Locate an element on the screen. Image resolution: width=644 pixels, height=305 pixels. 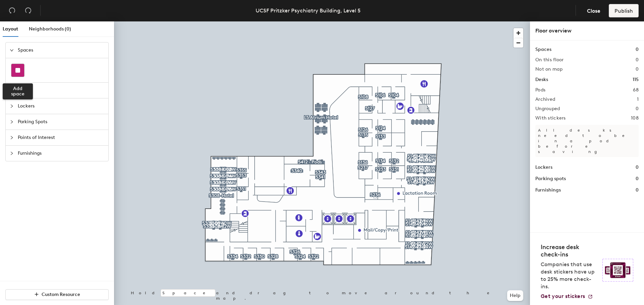
h1: Parking spots is located at coordinates (551, 179).